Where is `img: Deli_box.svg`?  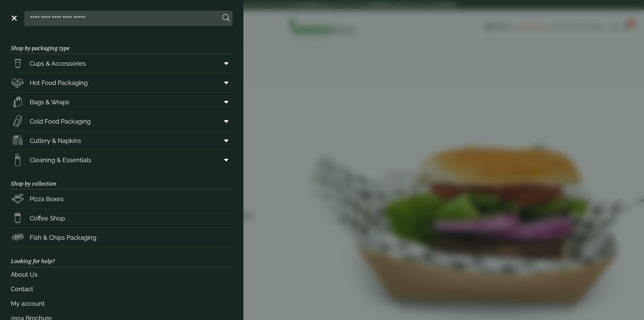
img: Deli_box.svg is located at coordinates (17, 83).